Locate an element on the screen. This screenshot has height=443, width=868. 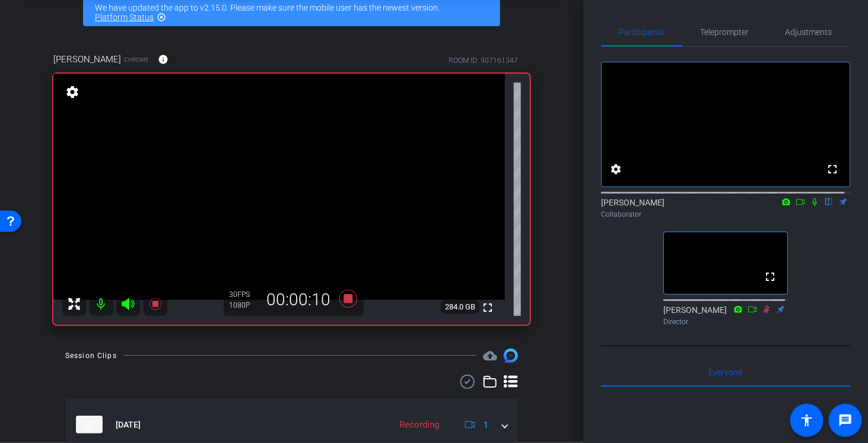
span: 284.0 GB is located at coordinates (460, 307).